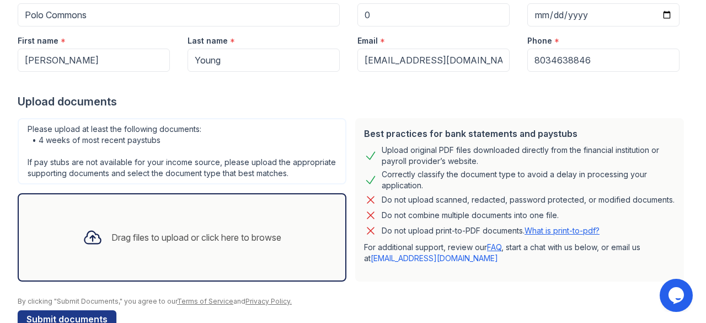  Describe the element at coordinates (562, 230) in the screenshot. I see `a: What is print-to-pdf?` at that location.